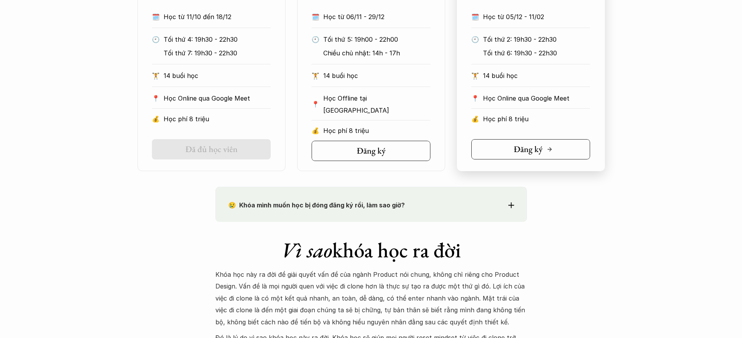  What do you see at coordinates (529, 17) in the screenshot?
I see `p: Học từ 05/12 - 11/02` at bounding box center [529, 17].